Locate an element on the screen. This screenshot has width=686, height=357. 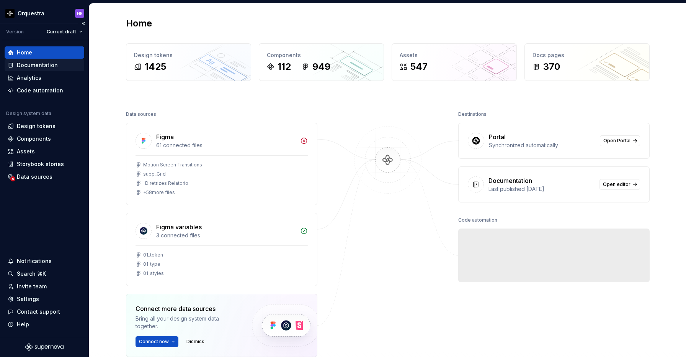
a: Settings is located at coordinates (44, 299).